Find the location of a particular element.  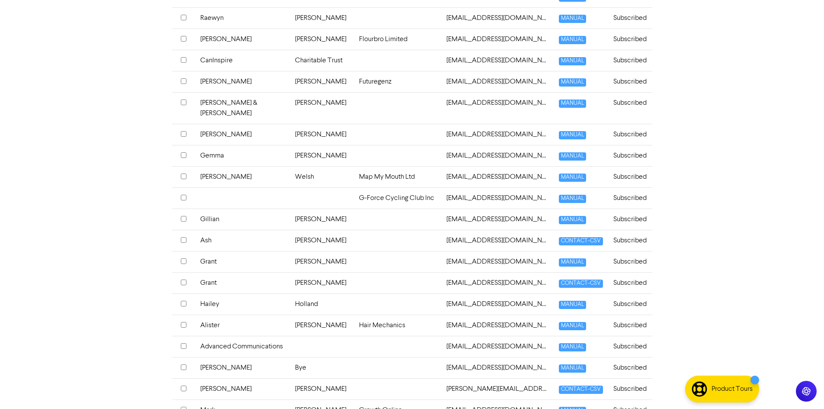

td: futuregenz@protonmail.com is located at coordinates (498, 81).